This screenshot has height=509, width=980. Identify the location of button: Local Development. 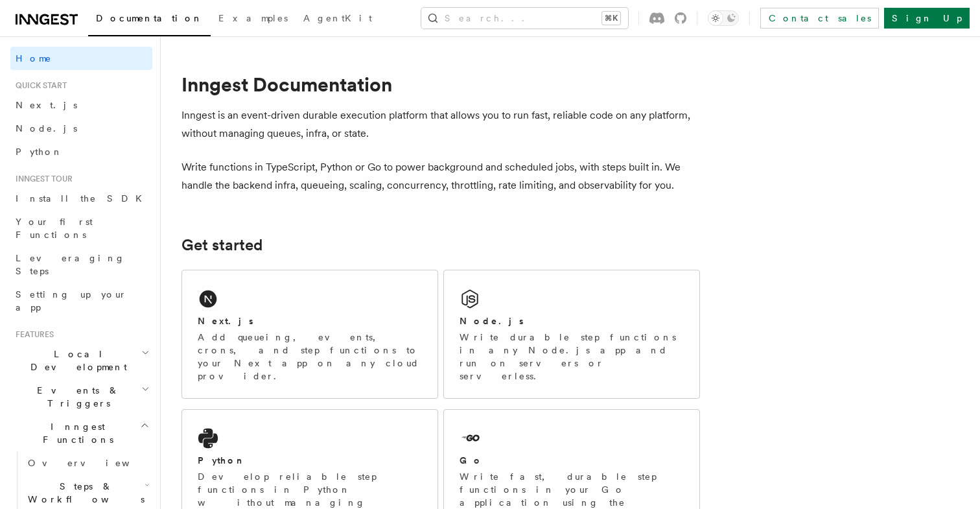
(81, 360).